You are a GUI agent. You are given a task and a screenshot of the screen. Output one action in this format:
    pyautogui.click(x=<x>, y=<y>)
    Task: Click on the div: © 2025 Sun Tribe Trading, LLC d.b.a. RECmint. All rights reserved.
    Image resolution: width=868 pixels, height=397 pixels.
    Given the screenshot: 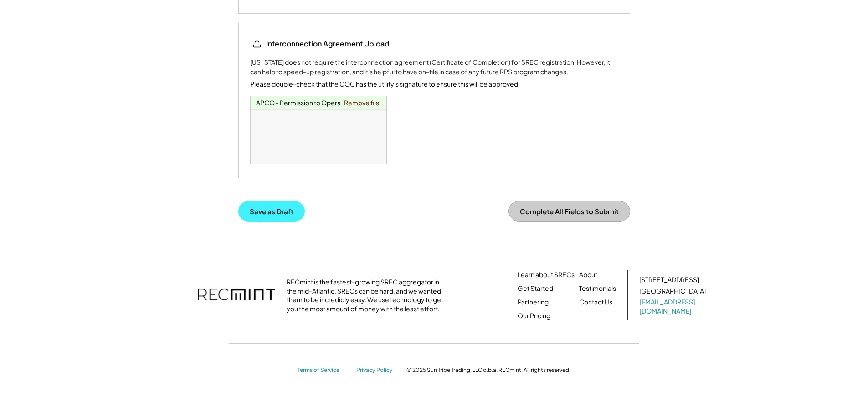 What is the action you would take?
    pyautogui.click(x=489, y=370)
    